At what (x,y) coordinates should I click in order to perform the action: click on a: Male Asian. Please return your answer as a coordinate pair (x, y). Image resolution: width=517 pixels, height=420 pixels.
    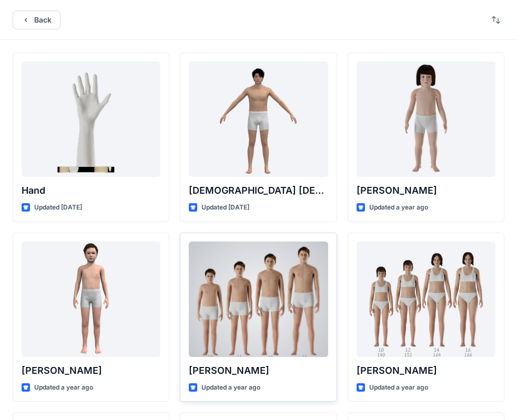
    Looking at the image, I should click on (258, 119).